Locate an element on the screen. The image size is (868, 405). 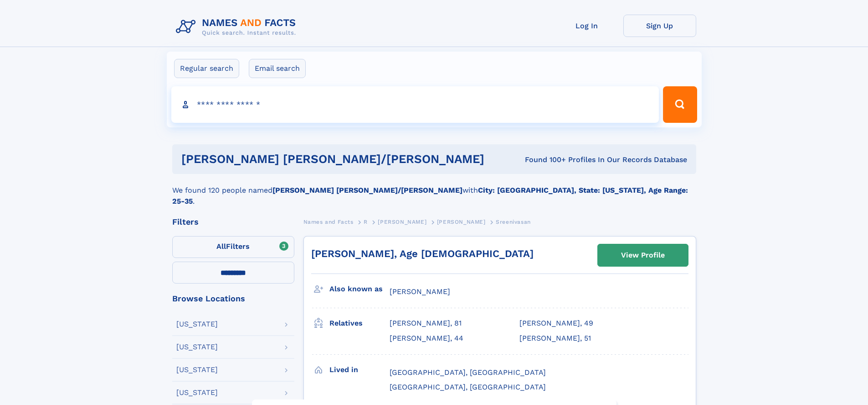
h3: Also known as is located at coordinates (359, 289).